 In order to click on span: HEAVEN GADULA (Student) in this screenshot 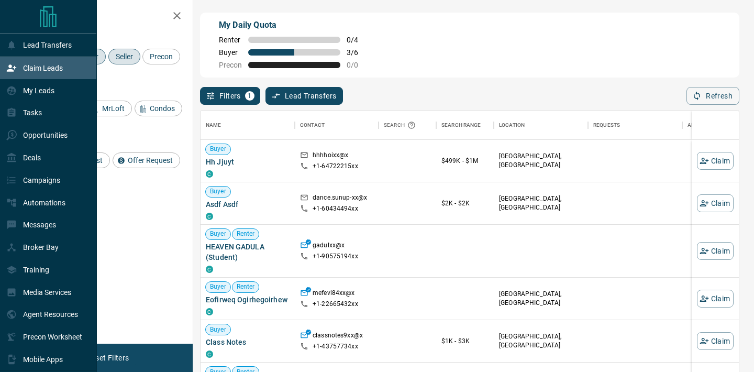, I will do `click(248, 252)`.